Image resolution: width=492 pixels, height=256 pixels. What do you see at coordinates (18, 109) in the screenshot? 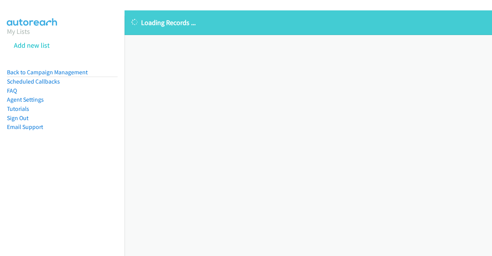
I see `a: Tutorials` at bounding box center [18, 109].